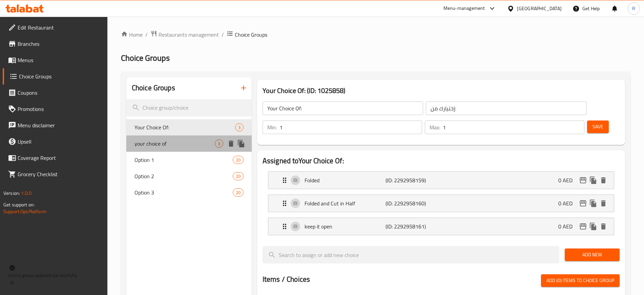 The height and width of the screenshot is (295, 644). What do you see at coordinates (633, 9) in the screenshot?
I see `span: R` at bounding box center [633, 9].